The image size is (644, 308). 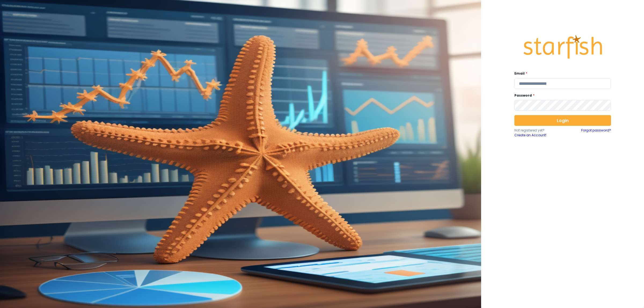 I want to click on img: Logo.42cb71d561138c82c4ab.png, so click(x=563, y=47).